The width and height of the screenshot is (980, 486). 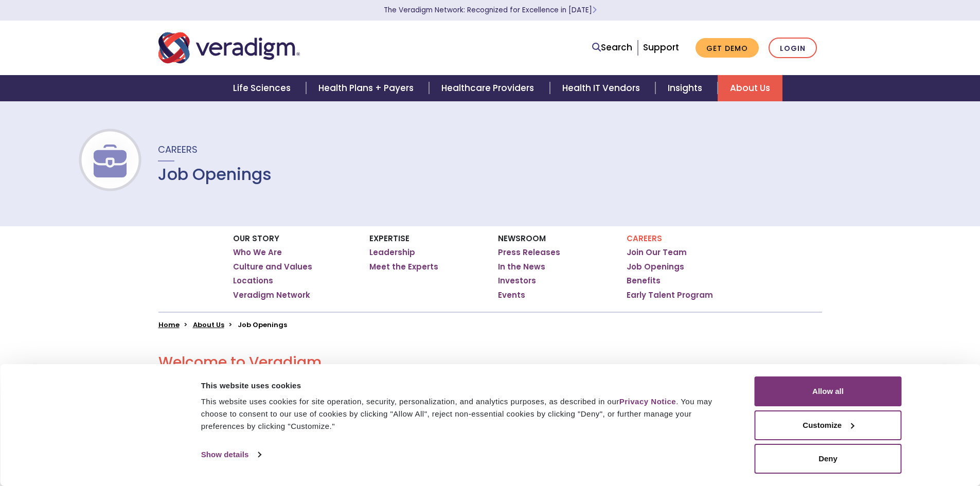 I want to click on a: Login, so click(x=793, y=48).